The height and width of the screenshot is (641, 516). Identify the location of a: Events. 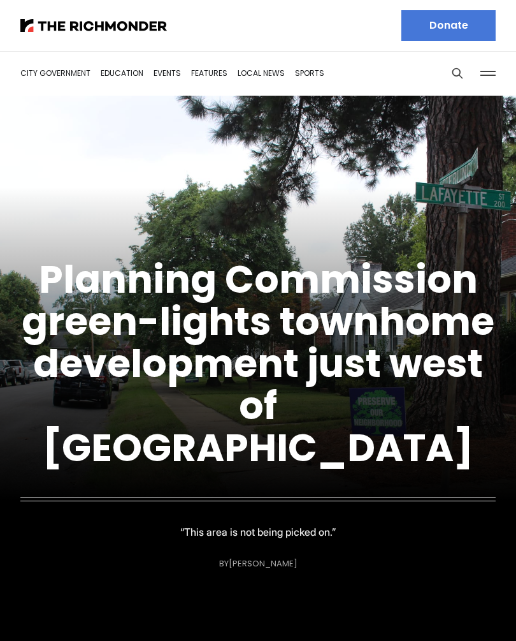
(167, 73).